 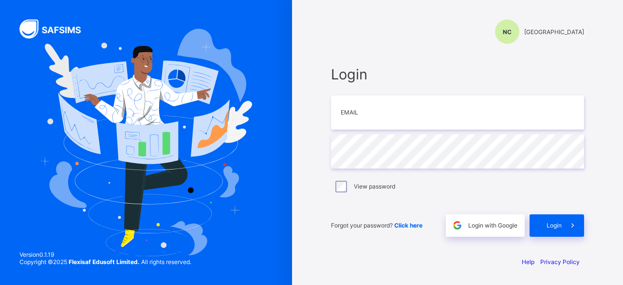 I want to click on a: Help, so click(x=528, y=261).